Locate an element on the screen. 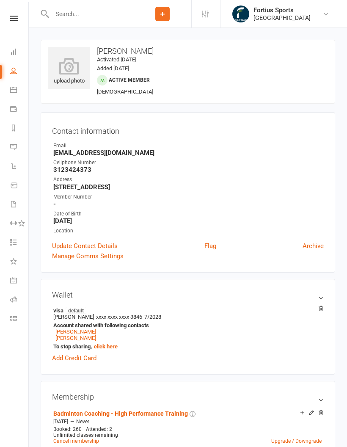 The height and width of the screenshot is (447, 347). span: Active member is located at coordinates (129, 80).